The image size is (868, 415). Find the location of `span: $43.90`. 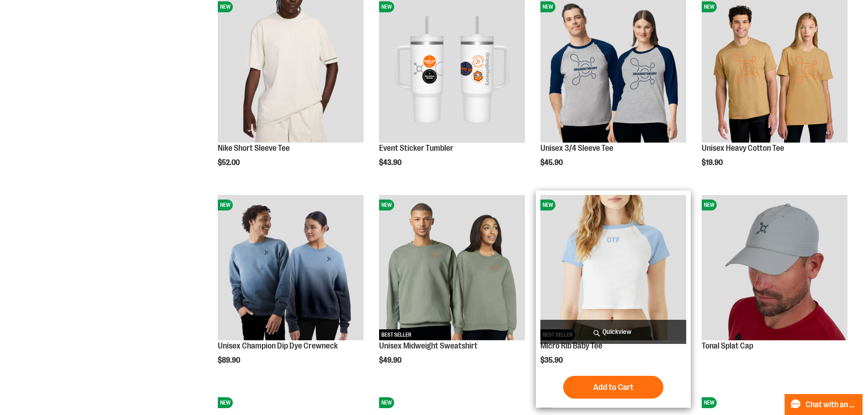

span: $43.90 is located at coordinates (391, 163).